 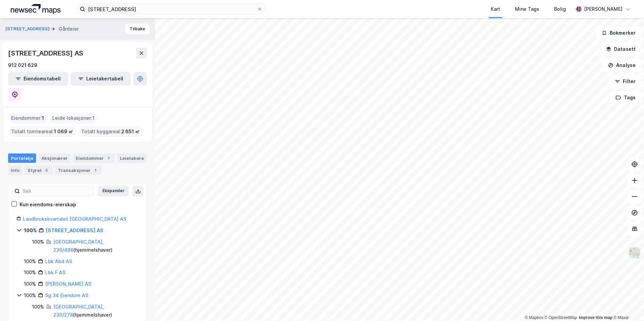 What do you see at coordinates (55, 158) in the screenshot?
I see `div: Aksjonærer` at bounding box center [55, 158].